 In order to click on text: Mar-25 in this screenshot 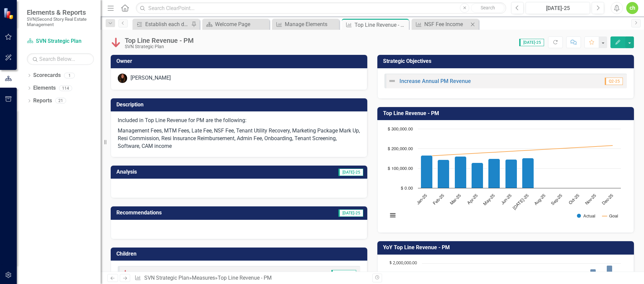, I will do `click(456, 199)`.